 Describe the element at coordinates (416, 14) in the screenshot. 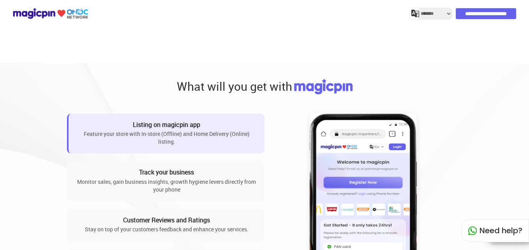

I see `img: j2MGCQAAAABJRU5ErkJggg==` at that location.